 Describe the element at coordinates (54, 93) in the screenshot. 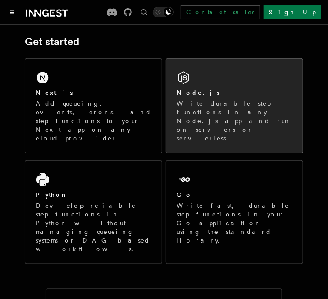

I see `h2: Next.js` at that location.